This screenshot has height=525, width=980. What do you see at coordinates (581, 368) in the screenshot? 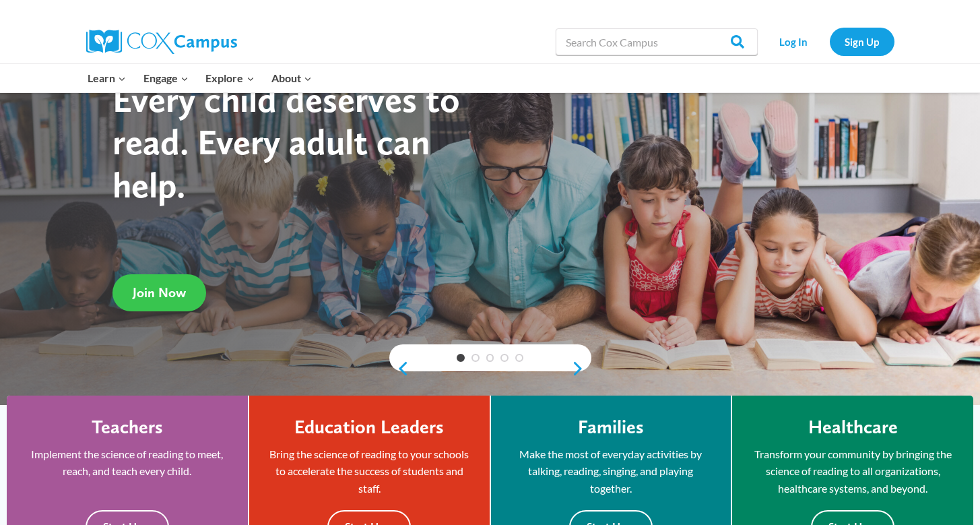
I see `a: next` at bounding box center [581, 368].